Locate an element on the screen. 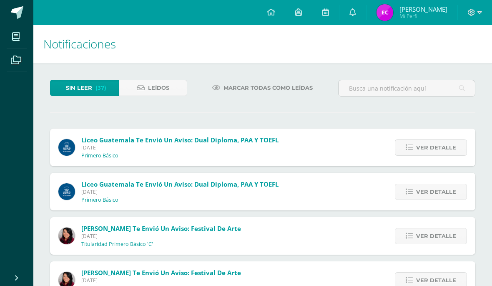  input: Busca una notificación aquí is located at coordinates (407, 88).